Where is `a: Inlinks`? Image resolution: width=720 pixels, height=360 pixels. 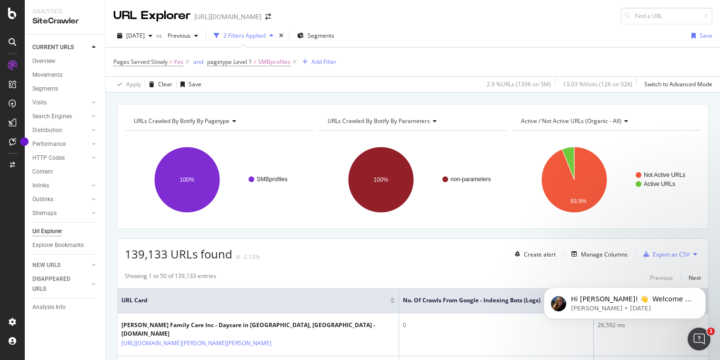
a: Inlinks is located at coordinates (60, 185).